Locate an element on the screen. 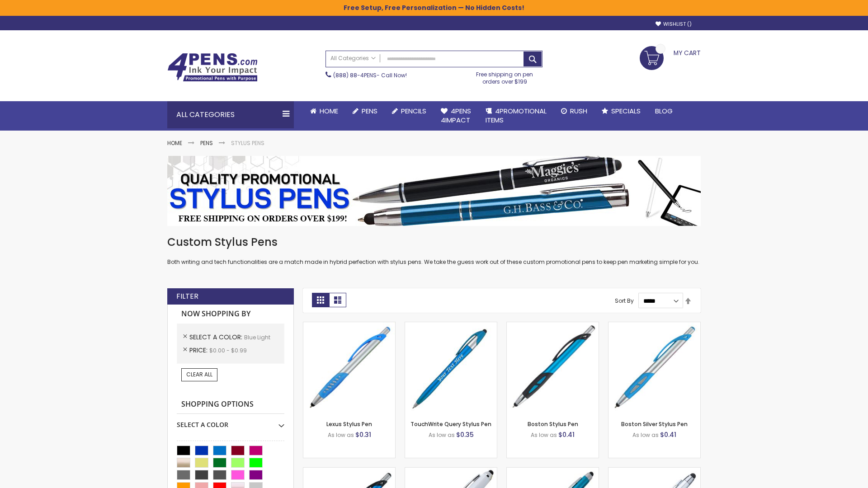 The image size is (868, 488). label: Sort By is located at coordinates (624, 300).